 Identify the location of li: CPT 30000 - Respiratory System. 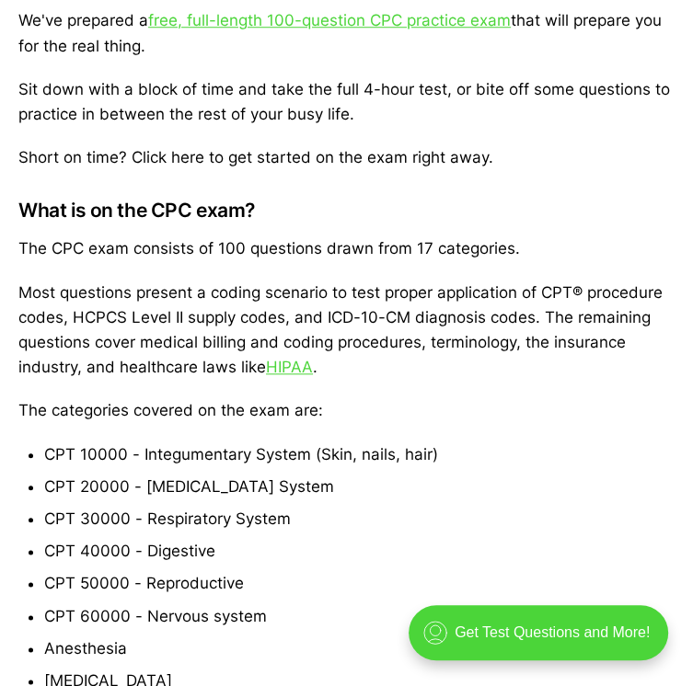
(359, 519).